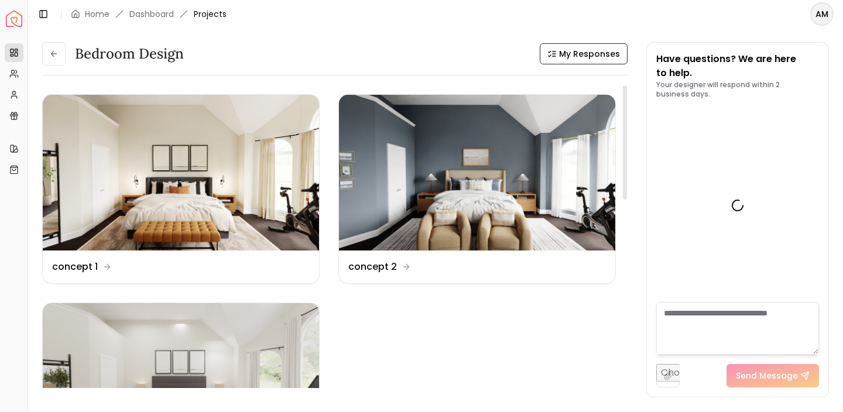 This screenshot has height=412, width=843. I want to click on button: My Responses, so click(584, 54).